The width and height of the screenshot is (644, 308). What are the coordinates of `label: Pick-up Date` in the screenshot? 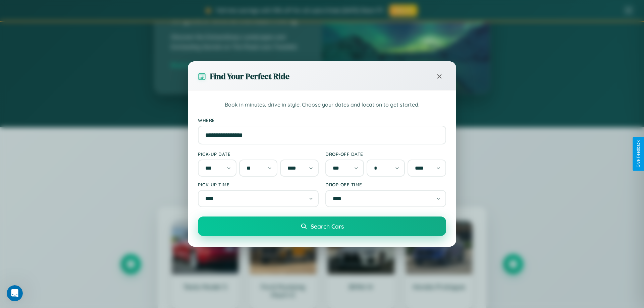 It's located at (259, 154).